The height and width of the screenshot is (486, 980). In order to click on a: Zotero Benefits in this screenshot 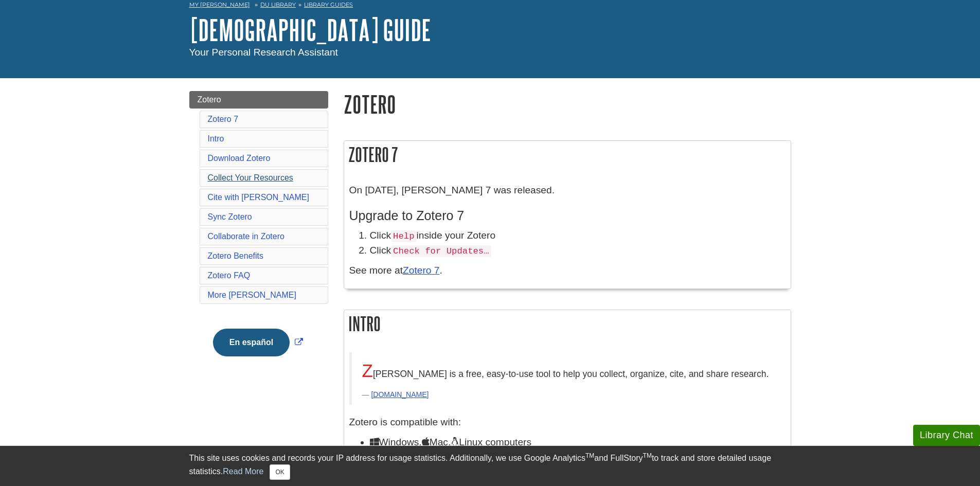, I will do `click(235, 256)`.